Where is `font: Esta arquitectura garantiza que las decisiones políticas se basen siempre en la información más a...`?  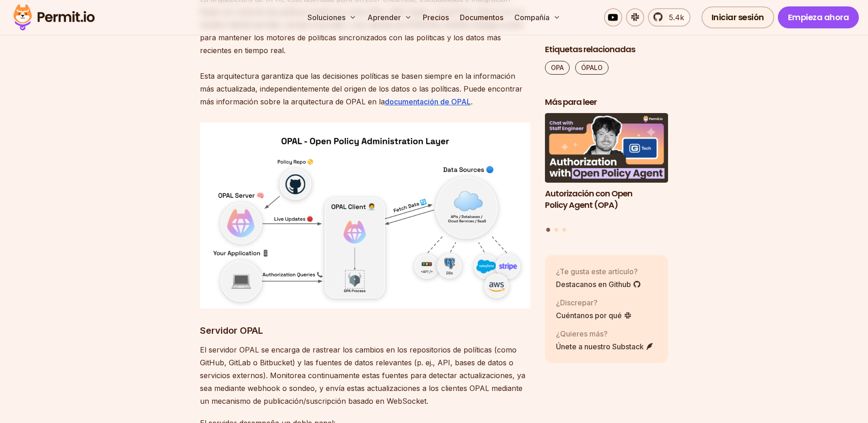
font: Esta arquitectura garantiza que las decisiones políticas se basen siempre en la información más a... is located at coordinates (361, 89).